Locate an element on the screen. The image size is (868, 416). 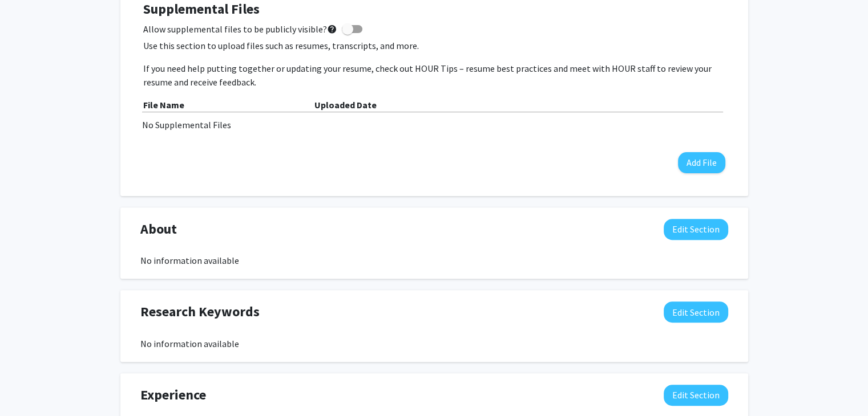
mat-icon: help is located at coordinates (332, 29).